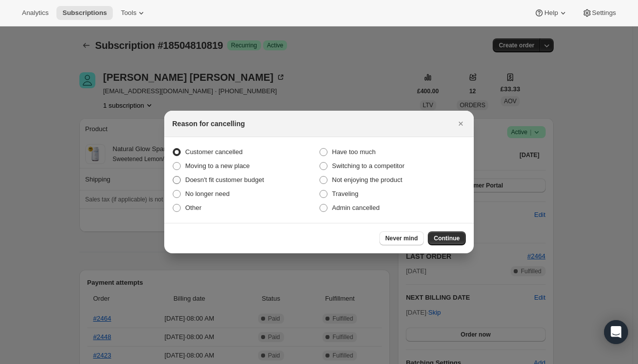 This screenshot has width=638, height=364. Describe the element at coordinates (193, 207) in the screenshot. I see `span: Other` at that location.